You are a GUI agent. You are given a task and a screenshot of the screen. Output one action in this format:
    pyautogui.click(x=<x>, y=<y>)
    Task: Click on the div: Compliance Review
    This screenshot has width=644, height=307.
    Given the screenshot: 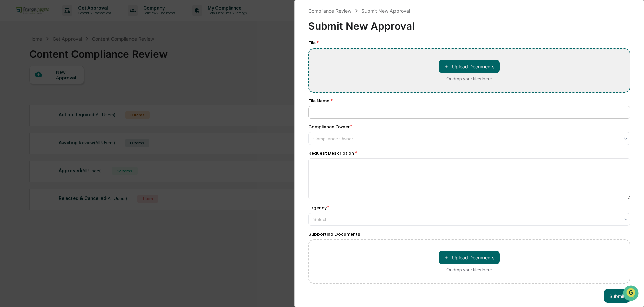 What is the action you would take?
    pyautogui.click(x=330, y=11)
    